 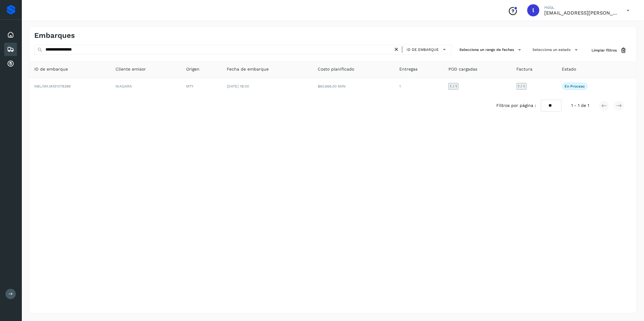 What do you see at coordinates (354, 86) in the screenshot?
I see `td: $60,666.00 MXN` at bounding box center [354, 86].